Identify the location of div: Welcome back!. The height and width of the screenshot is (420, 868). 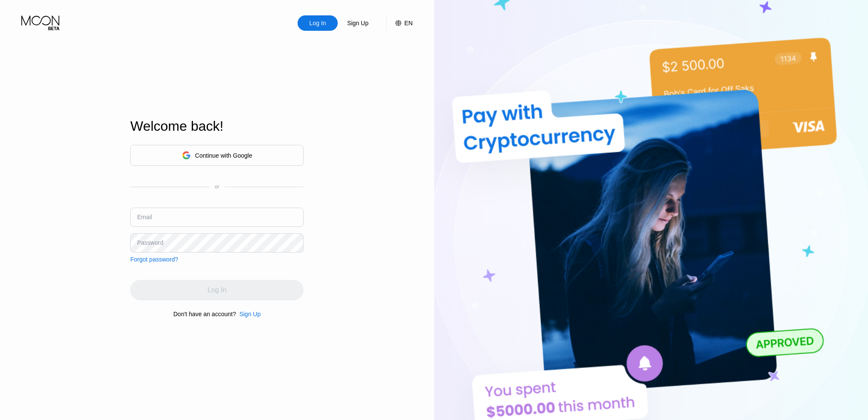
(217, 126).